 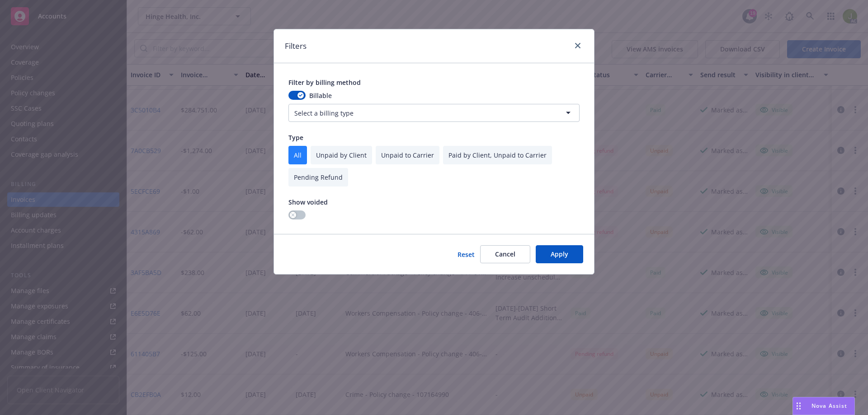 What do you see at coordinates (823, 406) in the screenshot?
I see `button: Nova Assist` at bounding box center [823, 406].